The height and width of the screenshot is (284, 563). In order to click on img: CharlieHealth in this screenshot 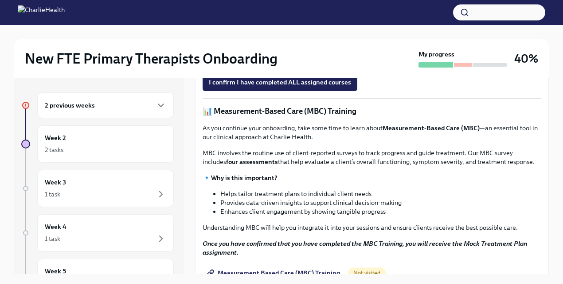, I will do `click(41, 12)`.